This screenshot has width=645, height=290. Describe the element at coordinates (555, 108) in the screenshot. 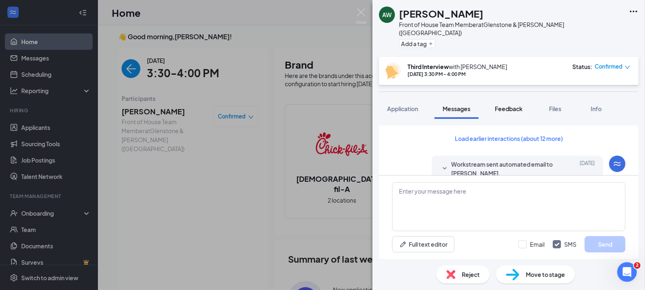

I see `span: Files` at that location.